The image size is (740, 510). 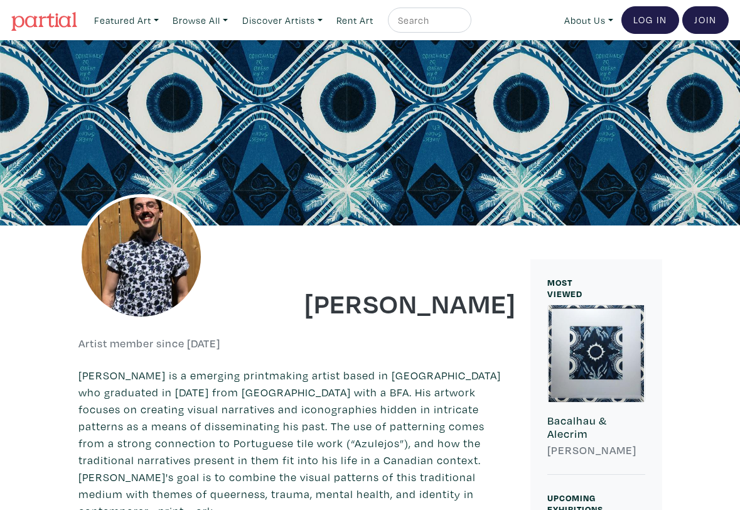 I want to click on a: Discover Artists, so click(x=282, y=20).